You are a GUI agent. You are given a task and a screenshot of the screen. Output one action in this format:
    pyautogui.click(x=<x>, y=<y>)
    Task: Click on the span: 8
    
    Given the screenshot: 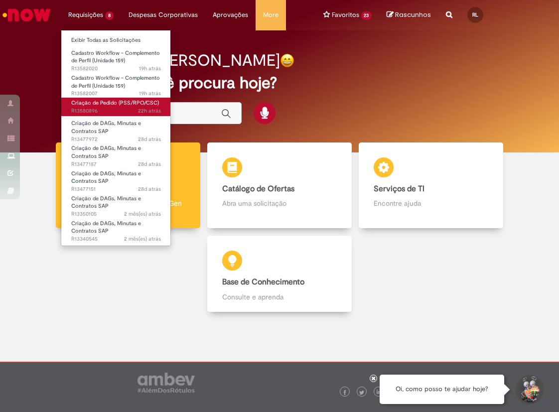 What is the action you would take?
    pyautogui.click(x=109, y=15)
    